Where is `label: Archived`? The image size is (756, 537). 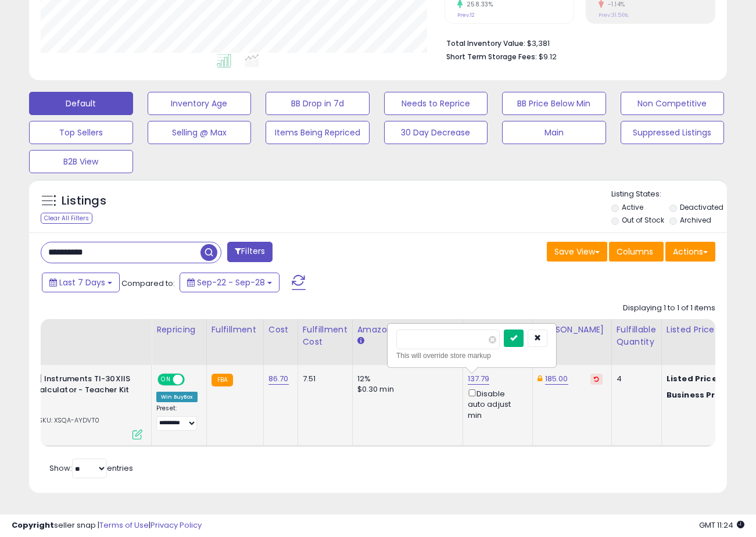 label: Archived is located at coordinates (696, 220).